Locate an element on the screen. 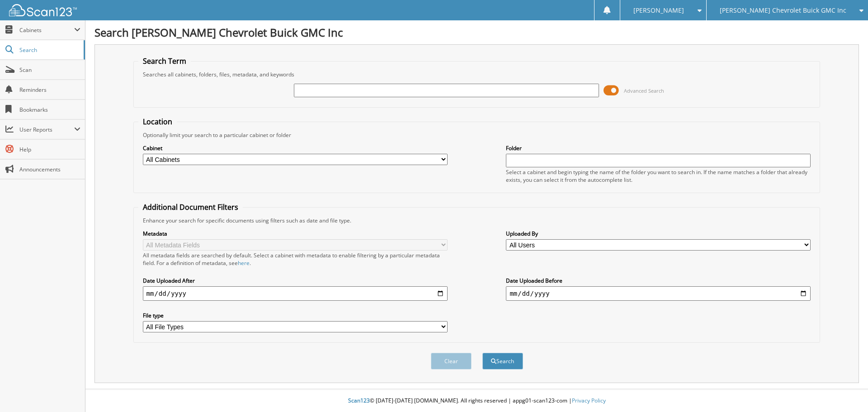 The width and height of the screenshot is (868, 412). span: Reminders is located at coordinates (50, 89).